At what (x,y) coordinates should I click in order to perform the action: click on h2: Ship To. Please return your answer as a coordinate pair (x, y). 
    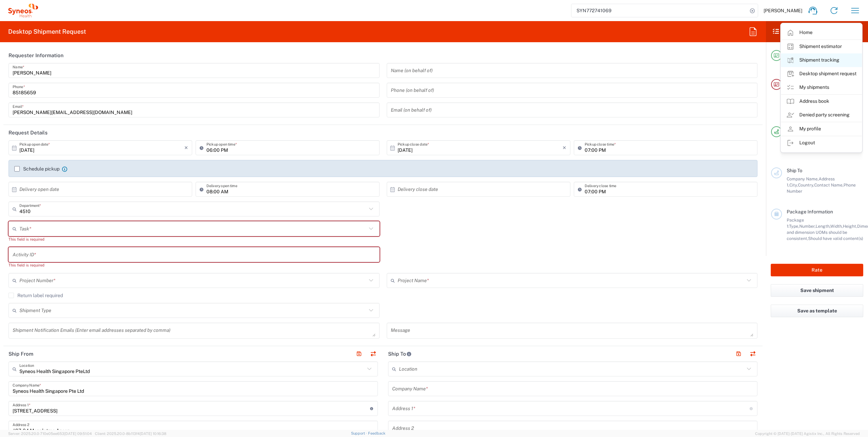
    Looking at the image, I should click on (400, 354).